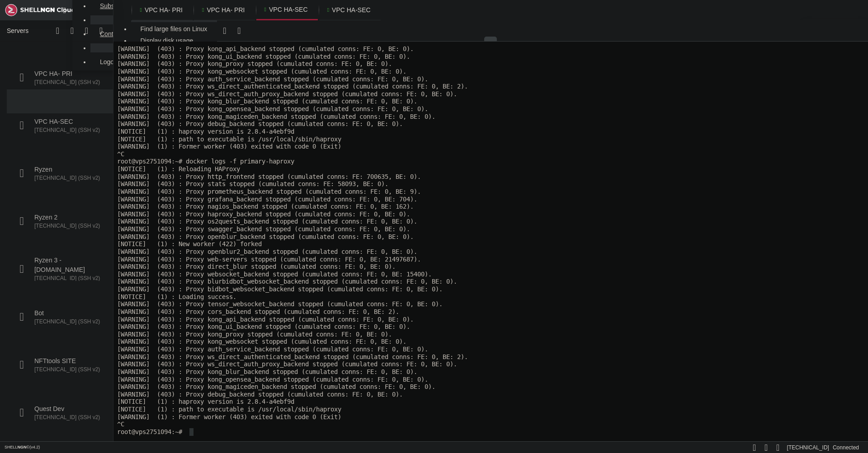 The height and width of the screenshot is (453, 868). What do you see at coordinates (69, 169) in the screenshot?
I see `span: Ryzen` at bounding box center [69, 169].